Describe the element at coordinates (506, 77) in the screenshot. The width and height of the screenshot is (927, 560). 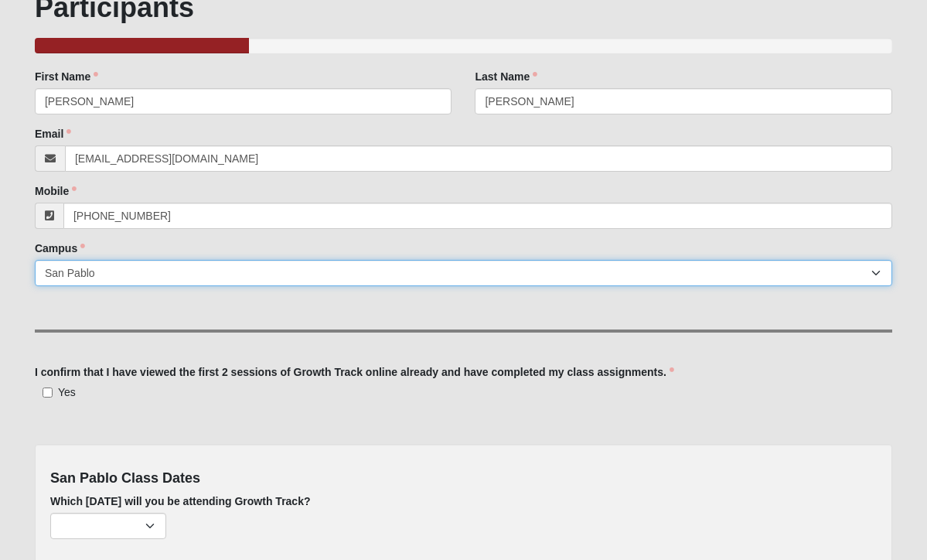
I see `label: Last Name` at that location.